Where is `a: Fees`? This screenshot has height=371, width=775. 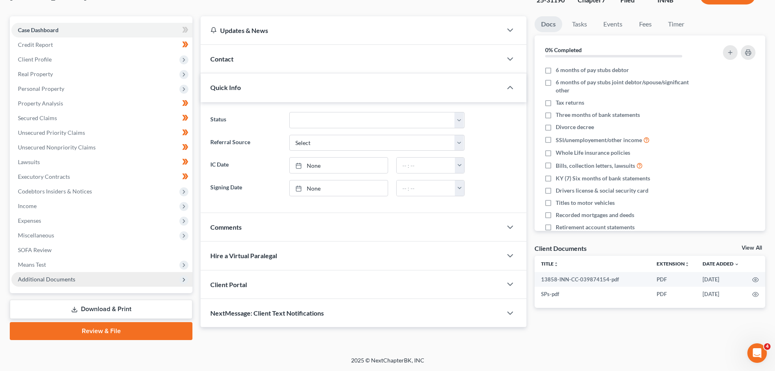
a: Fees is located at coordinates (645, 24).